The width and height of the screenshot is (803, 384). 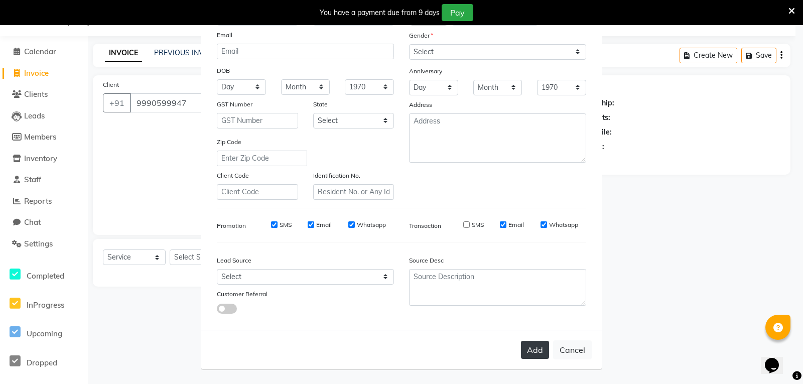 What do you see at coordinates (426, 260) in the screenshot?
I see `label: Source Desc` at bounding box center [426, 260].